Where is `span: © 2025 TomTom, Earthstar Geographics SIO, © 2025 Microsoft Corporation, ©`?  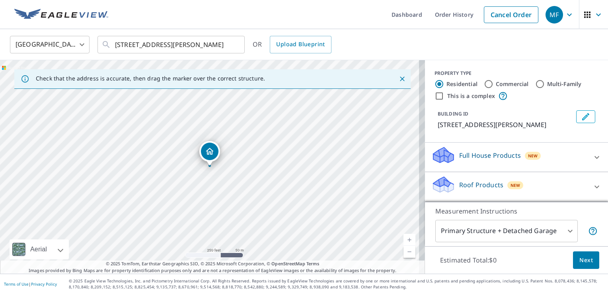 span: © 2025 TomTom, Earthstar Geographics SIO, © 2025 Microsoft Corporation, © is located at coordinates (212, 263).